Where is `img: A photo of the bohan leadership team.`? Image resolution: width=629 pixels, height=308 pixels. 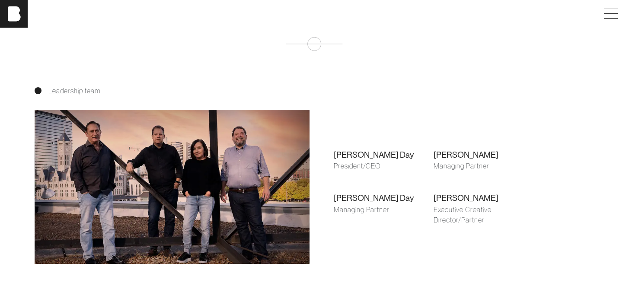 img: A photo of the bohan leadership team. is located at coordinates (172, 187).